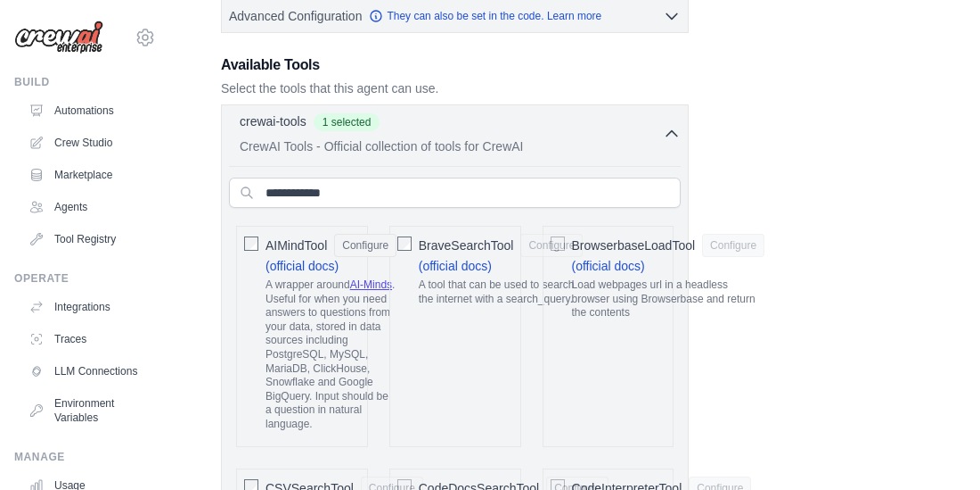 Image resolution: width=980 pixels, height=490 pixels. I want to click on div: Manage, so click(85, 457).